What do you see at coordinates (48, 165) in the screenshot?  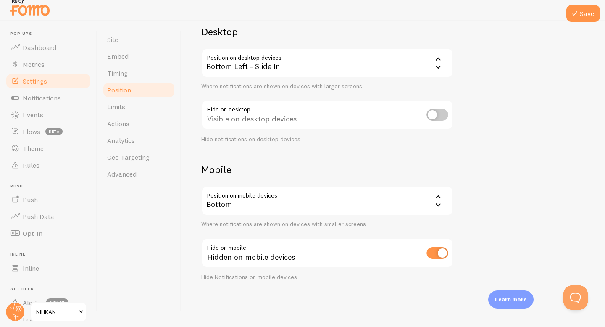 I see `a: Rules` at bounding box center [48, 165].